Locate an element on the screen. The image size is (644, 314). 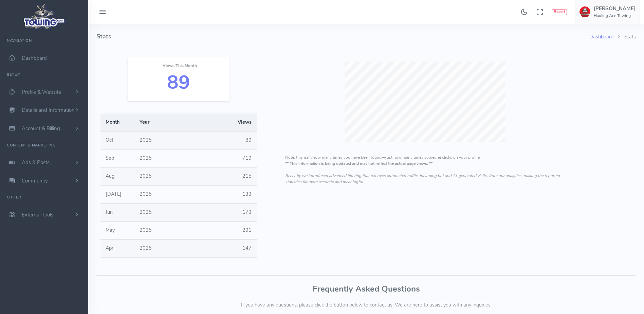
td: Jun is located at coordinates (118, 212).